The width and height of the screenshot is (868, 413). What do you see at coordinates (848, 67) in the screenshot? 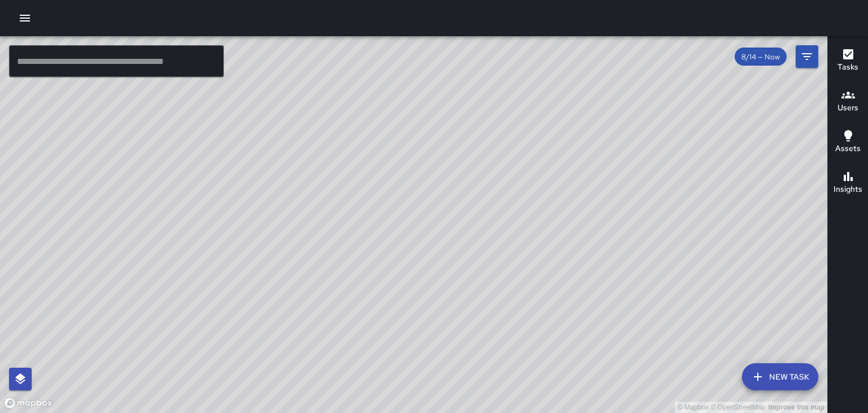
I see `h6: Tasks` at bounding box center [848, 67].